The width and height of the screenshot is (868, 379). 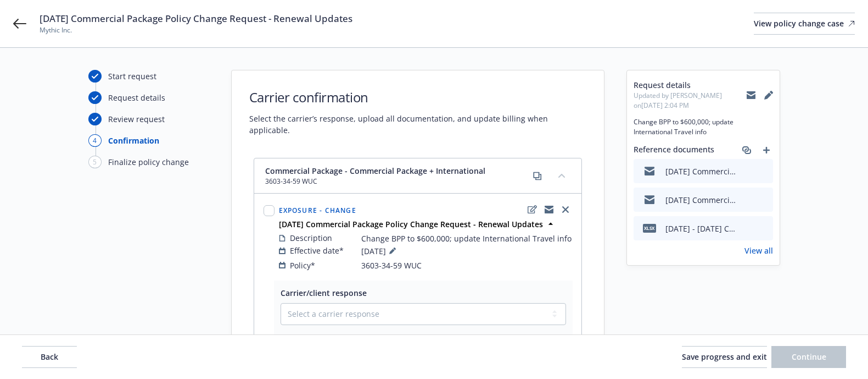 I want to click on button: Continue, so click(x=808, y=357).